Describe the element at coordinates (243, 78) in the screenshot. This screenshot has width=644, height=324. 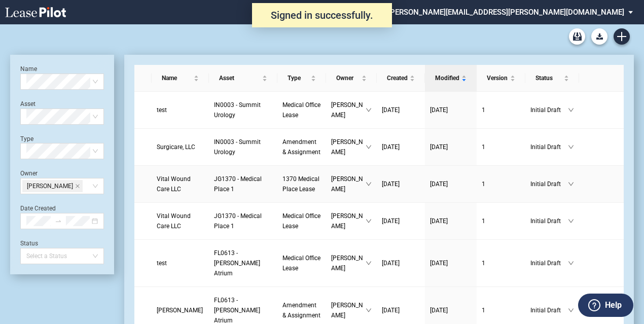
I see `th: Asset` at that location.